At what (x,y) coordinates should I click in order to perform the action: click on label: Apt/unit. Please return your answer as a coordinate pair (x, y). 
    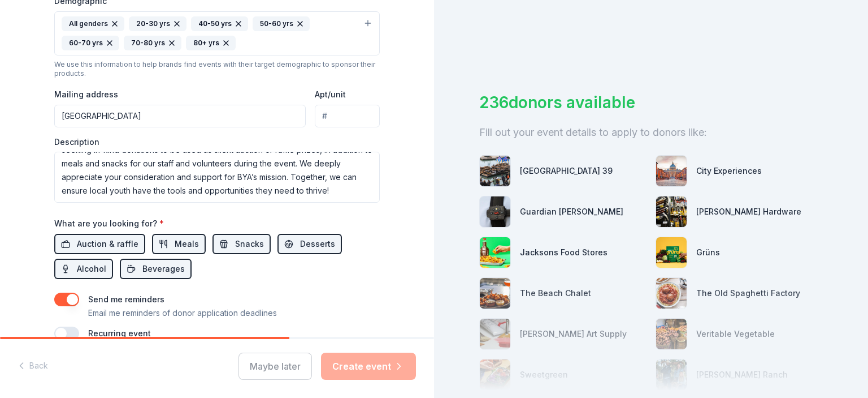
    Looking at the image, I should click on (330, 95).